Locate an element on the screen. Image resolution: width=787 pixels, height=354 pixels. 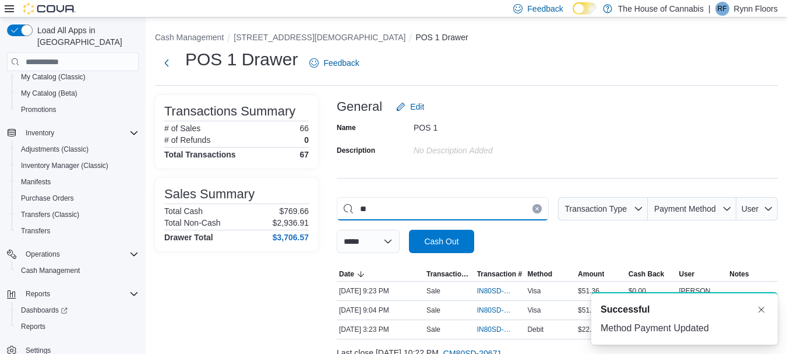
span: Cash Out is located at coordinates (441, 241).